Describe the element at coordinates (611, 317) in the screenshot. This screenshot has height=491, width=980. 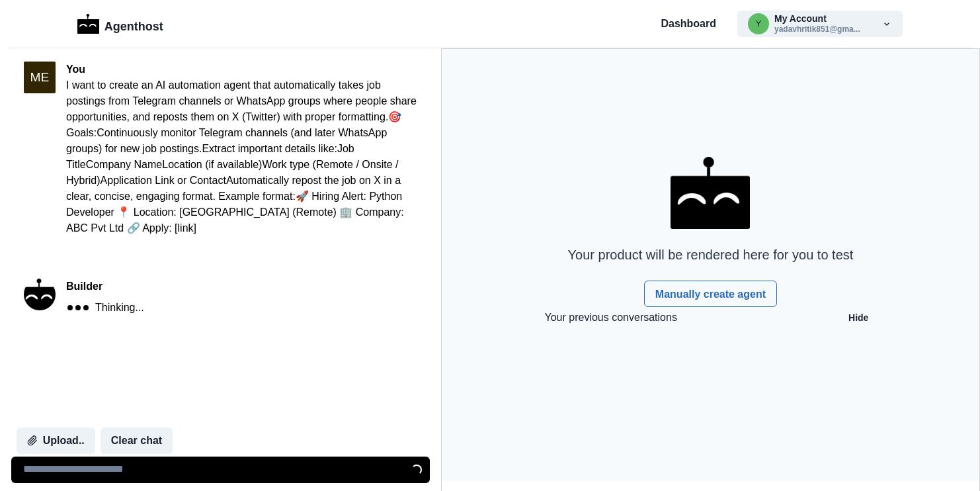
I see `p: Your previous conversations` at that location.